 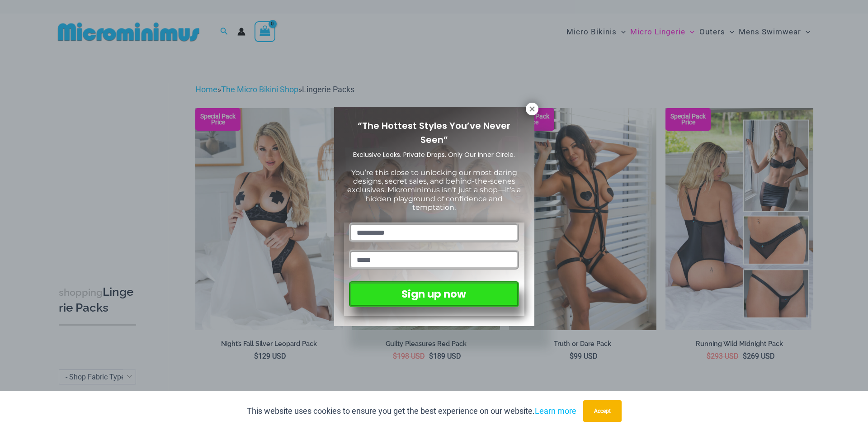 I want to click on span: You’re this close to unlocking our most daring designs, secret sales, and behind-the-scenes exclu..., so click(x=434, y=190).